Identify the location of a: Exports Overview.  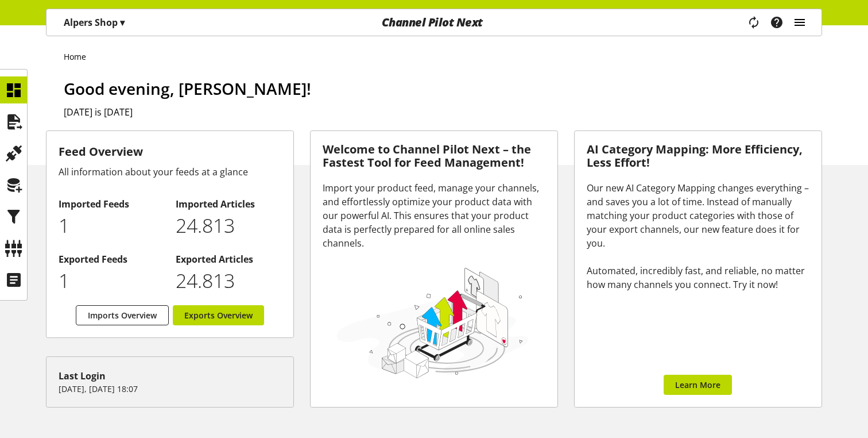
(218, 315).